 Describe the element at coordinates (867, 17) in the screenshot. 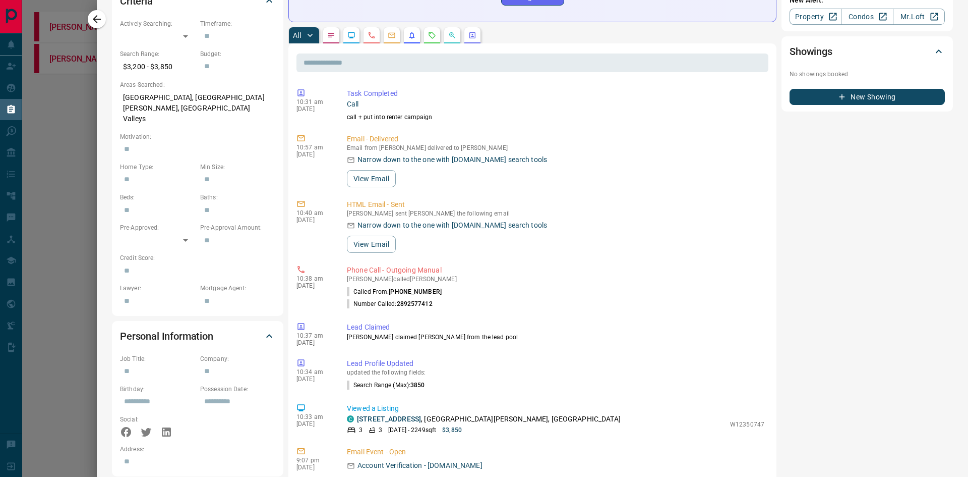

I see `a: Condos` at that location.